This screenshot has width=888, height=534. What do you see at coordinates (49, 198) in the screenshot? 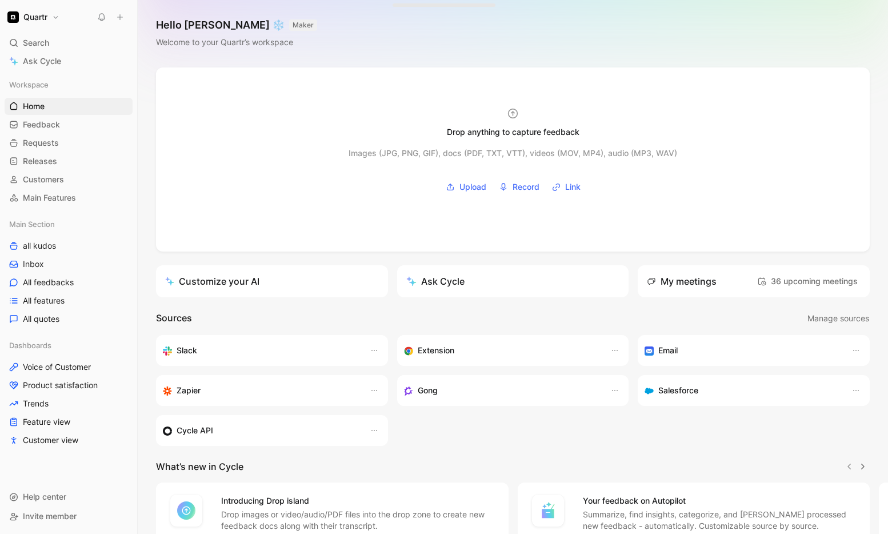
I see `span: Main Features` at bounding box center [49, 198].